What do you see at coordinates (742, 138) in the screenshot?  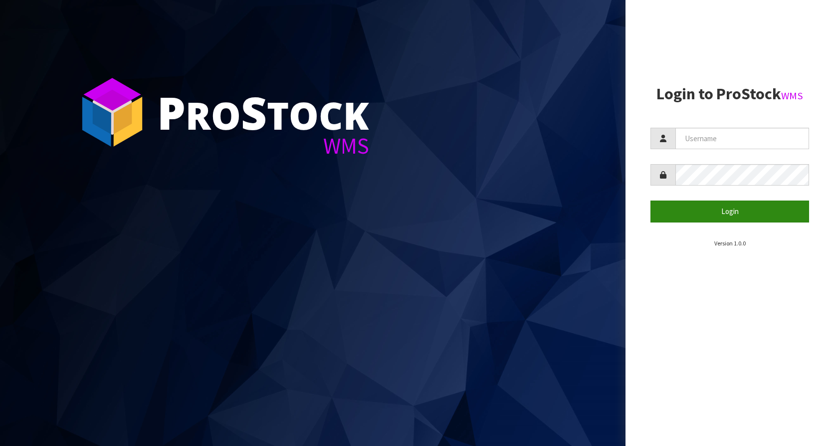 I see `input: Username` at bounding box center [742, 138].